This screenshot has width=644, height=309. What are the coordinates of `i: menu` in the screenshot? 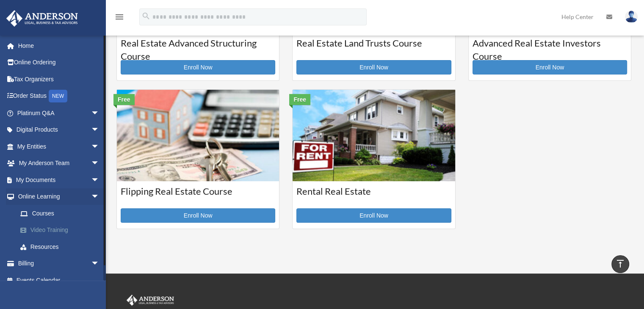 It's located at (119, 17).